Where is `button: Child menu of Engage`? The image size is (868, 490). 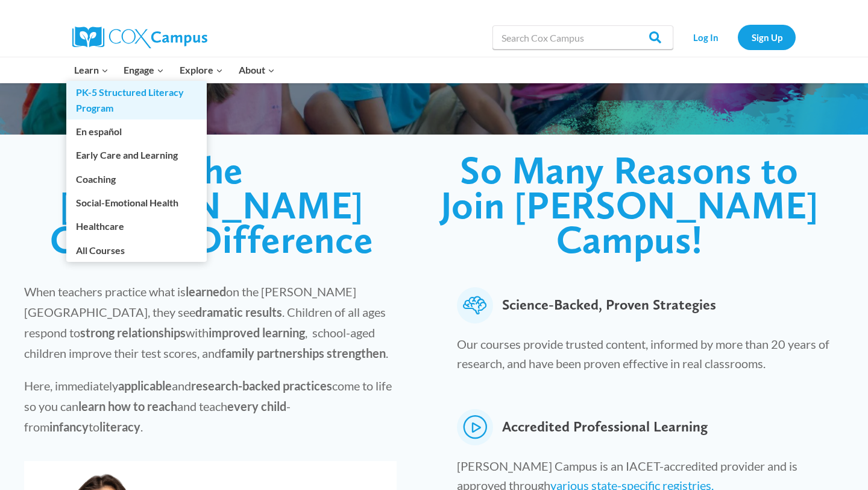
button: Child menu of Engage is located at coordinates (144, 70).